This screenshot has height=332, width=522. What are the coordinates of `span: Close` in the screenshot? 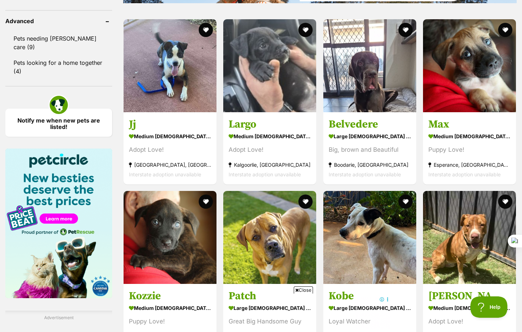 It's located at (303, 290).